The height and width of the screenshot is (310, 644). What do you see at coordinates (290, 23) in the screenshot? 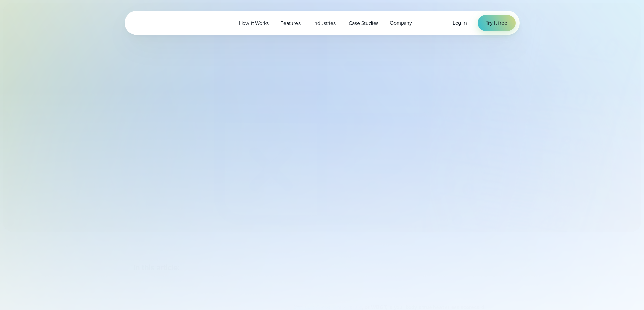
I see `span: Features` at bounding box center [290, 23].